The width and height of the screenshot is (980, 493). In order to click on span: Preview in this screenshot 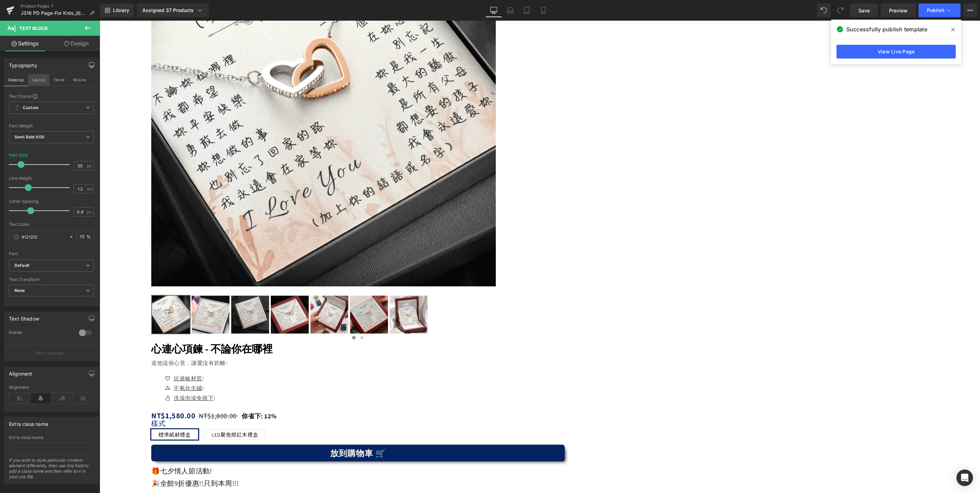, I will do `click(898, 10)`.